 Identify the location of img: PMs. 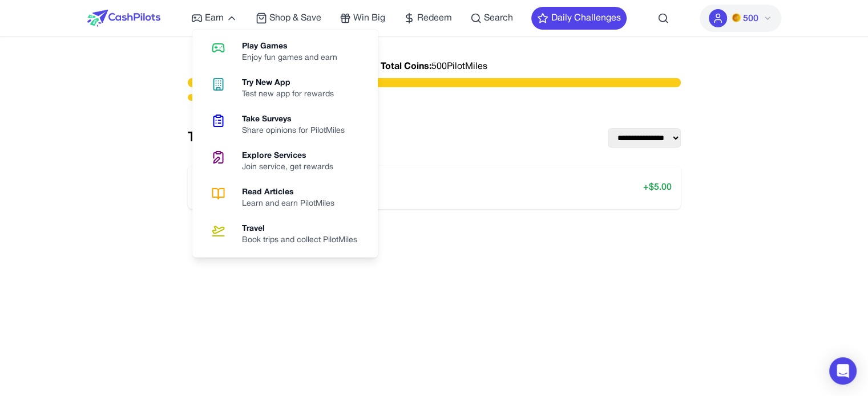
(736, 18).